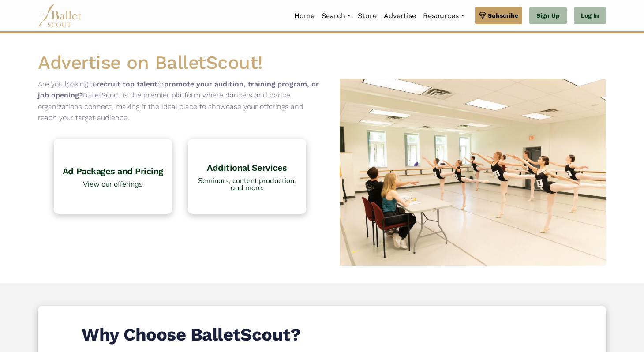  Describe the element at coordinates (322, 62) in the screenshot. I see `h1: Advertise on BalletScout!` at that location.